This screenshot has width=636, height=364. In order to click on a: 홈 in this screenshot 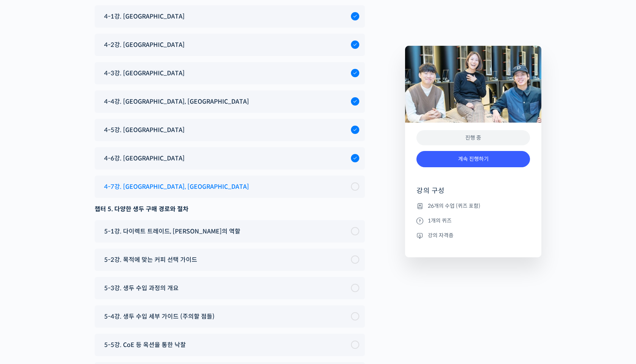, I will do `click(26, 250)`.